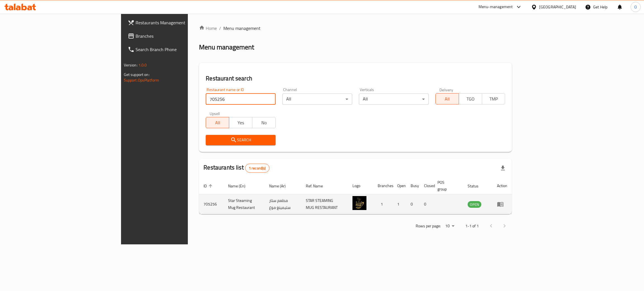  What do you see at coordinates (413, 185) in the screenshot?
I see `th: Busy` at bounding box center [413, 185].